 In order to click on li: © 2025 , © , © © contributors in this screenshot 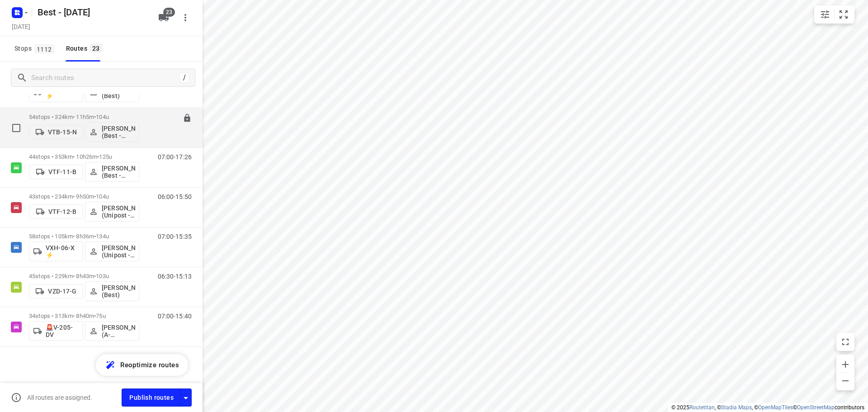, I will do `click(767, 407)`.